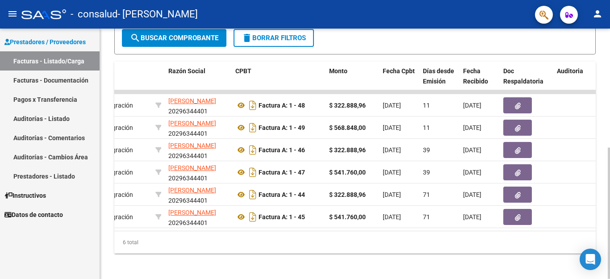  Describe the element at coordinates (247, 38) in the screenshot. I see `mat-icon: delete` at that location.